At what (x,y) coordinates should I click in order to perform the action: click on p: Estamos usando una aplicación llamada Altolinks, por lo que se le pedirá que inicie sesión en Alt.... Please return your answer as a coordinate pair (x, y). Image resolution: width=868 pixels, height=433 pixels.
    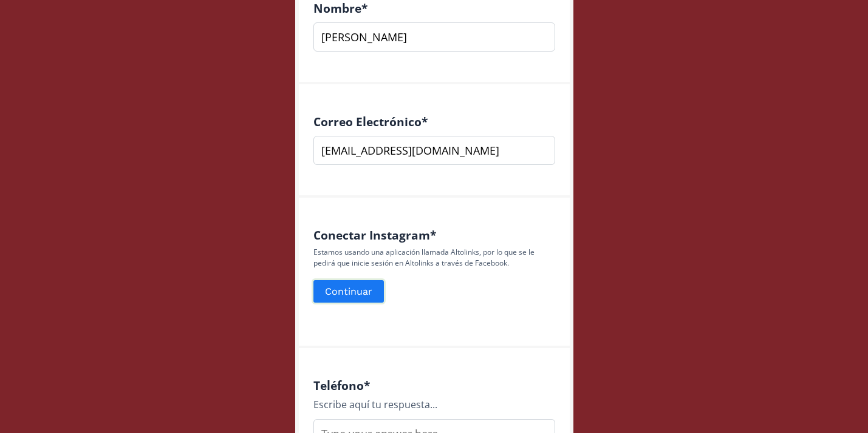
    Looking at the image, I should click on (434, 258).